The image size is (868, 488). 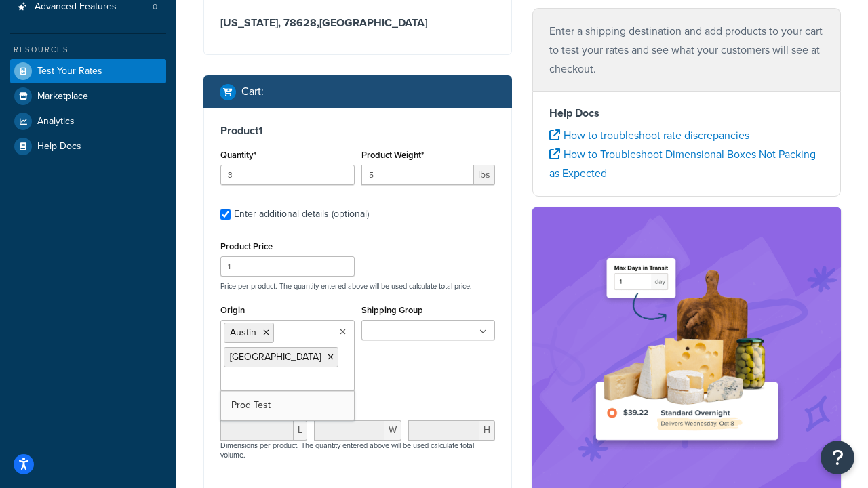 I want to click on label: Product Weight*, so click(x=393, y=155).